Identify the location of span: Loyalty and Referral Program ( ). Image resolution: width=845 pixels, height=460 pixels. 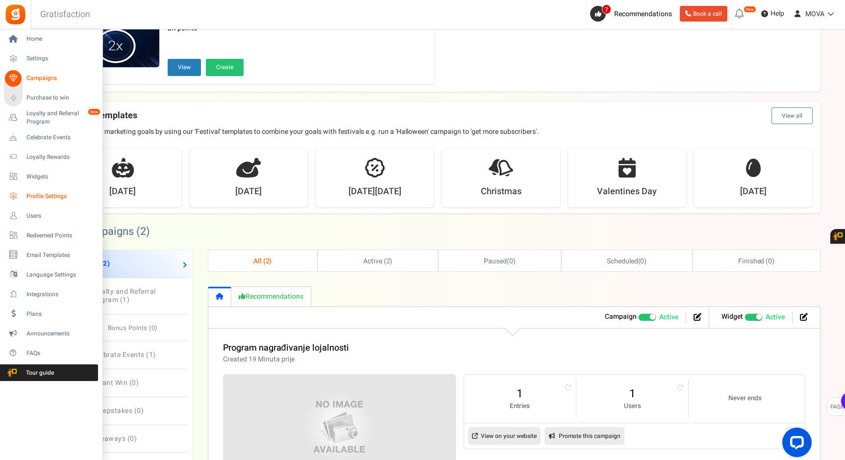
(123, 296).